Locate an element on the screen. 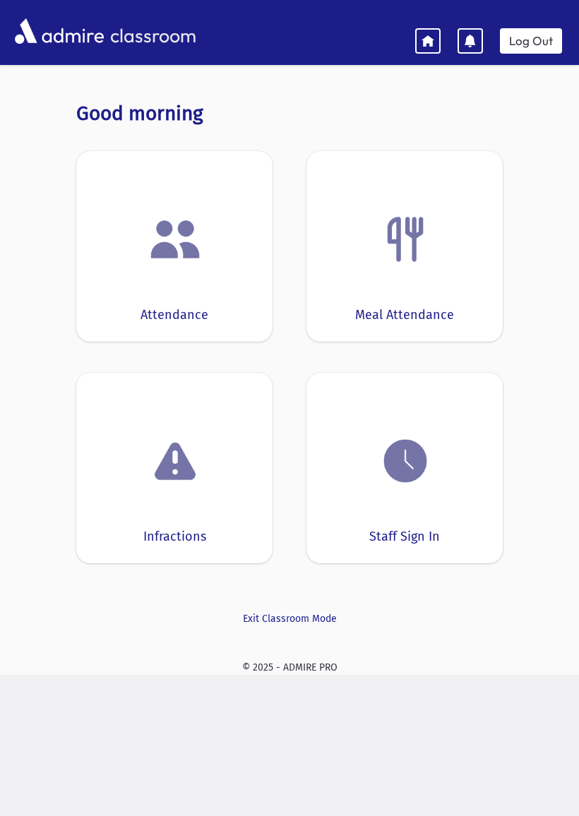  div: Staff Sign In is located at coordinates (405, 537).